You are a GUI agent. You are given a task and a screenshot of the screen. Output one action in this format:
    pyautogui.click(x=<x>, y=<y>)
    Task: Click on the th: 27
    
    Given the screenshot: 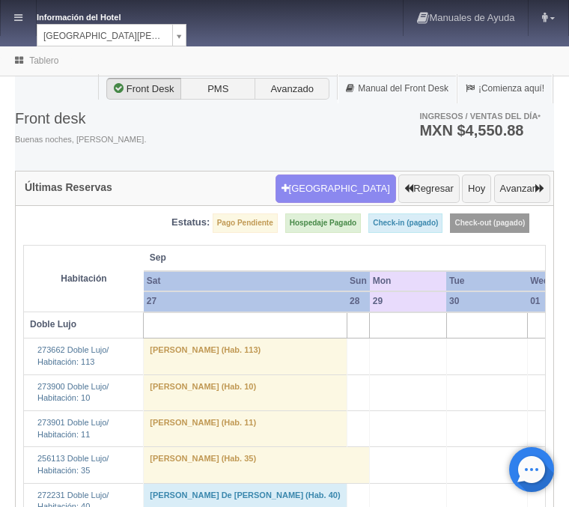 What is the action you would take?
    pyautogui.click(x=245, y=301)
    